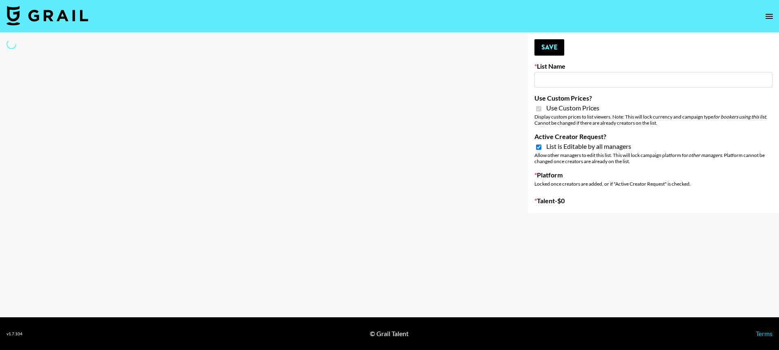 The image size is (779, 350). I want to click on div: Allow other managers to edit this list. This will lock campaign platform for . Platform cannot be..., so click(653, 158).